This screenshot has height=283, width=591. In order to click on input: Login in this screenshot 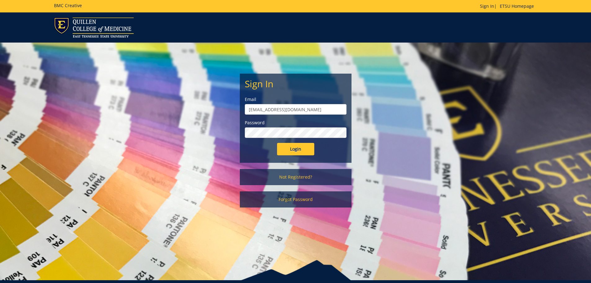, I will do `click(296, 149)`.